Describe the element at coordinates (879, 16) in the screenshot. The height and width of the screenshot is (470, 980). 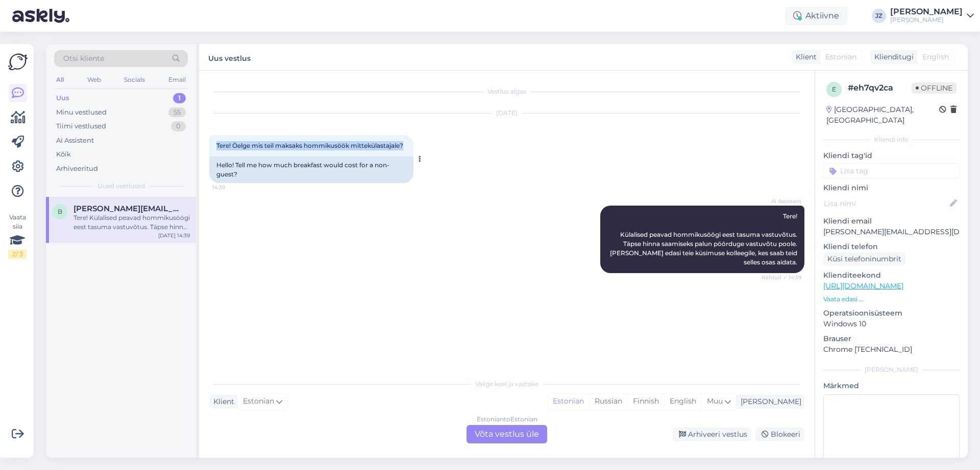
I see `div: JZ` at that location.